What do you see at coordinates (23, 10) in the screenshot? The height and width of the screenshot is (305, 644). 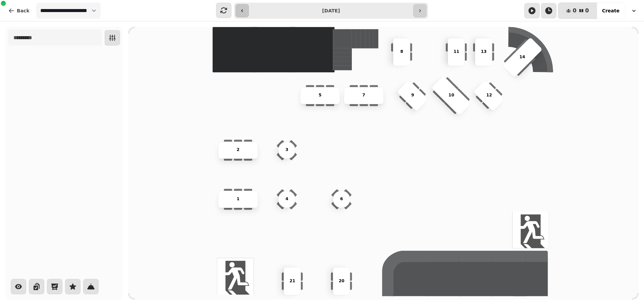 I see `span: Back` at bounding box center [23, 10].